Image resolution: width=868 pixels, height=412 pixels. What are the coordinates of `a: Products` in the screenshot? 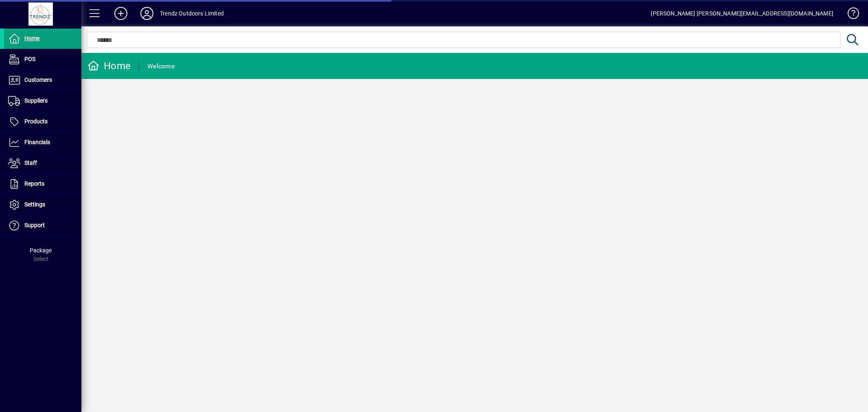 It's located at (43, 122).